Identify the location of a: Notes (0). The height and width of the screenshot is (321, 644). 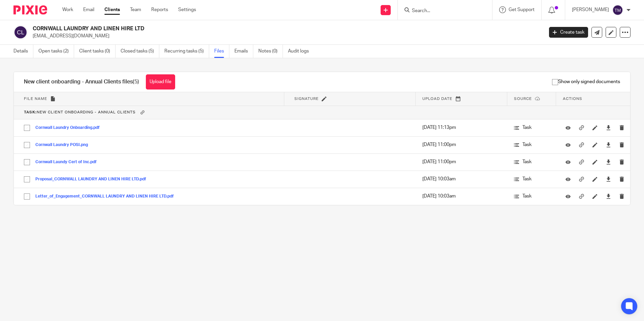
(270, 51).